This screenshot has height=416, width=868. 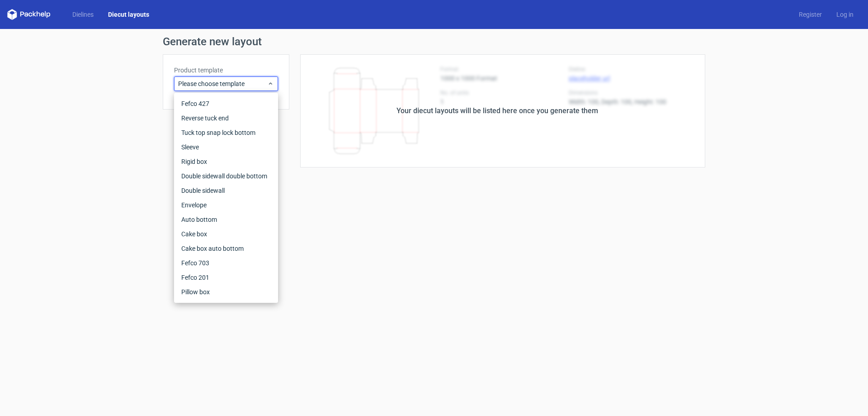 I want to click on div: Envelope, so click(x=226, y=205).